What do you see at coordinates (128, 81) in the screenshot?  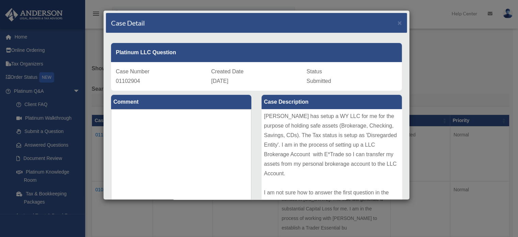 I see `span: 01102904` at bounding box center [128, 81].